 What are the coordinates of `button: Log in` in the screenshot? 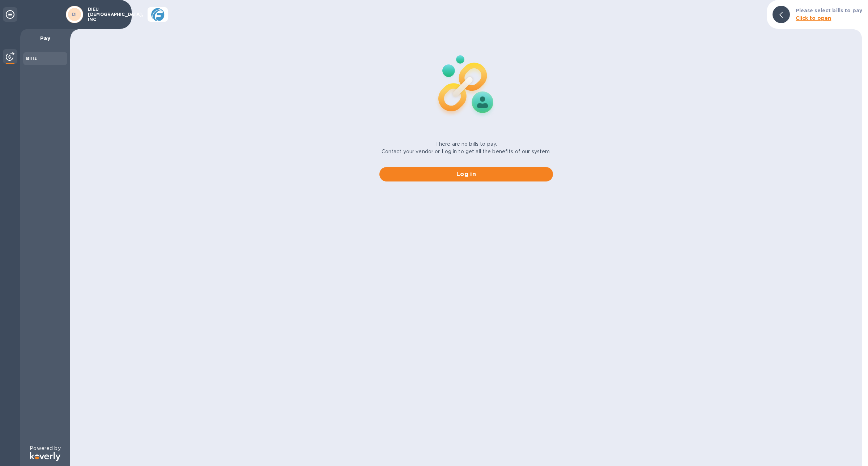 It's located at (466, 174).